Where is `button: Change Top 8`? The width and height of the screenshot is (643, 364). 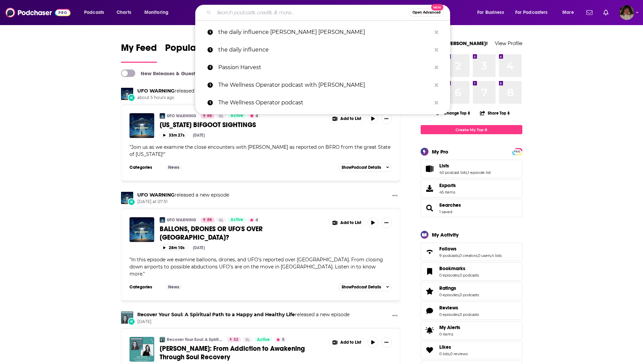
button: Change Top 8 is located at coordinates (454, 113).